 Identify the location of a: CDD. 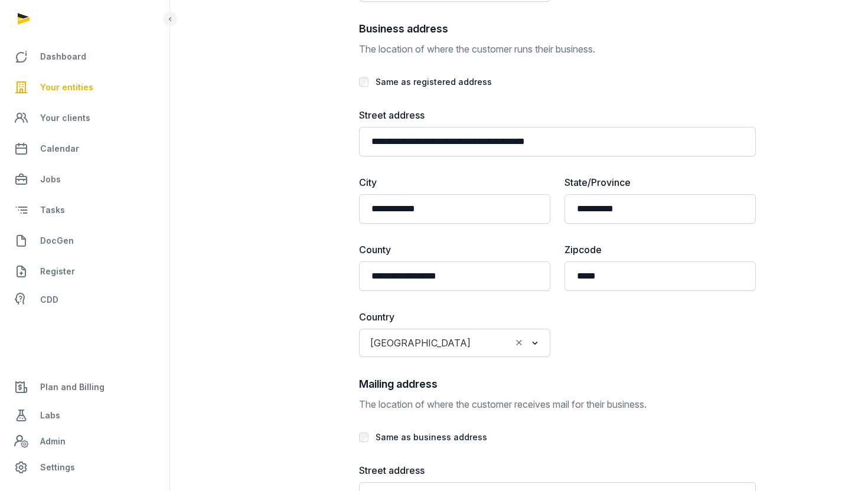
(84, 300).